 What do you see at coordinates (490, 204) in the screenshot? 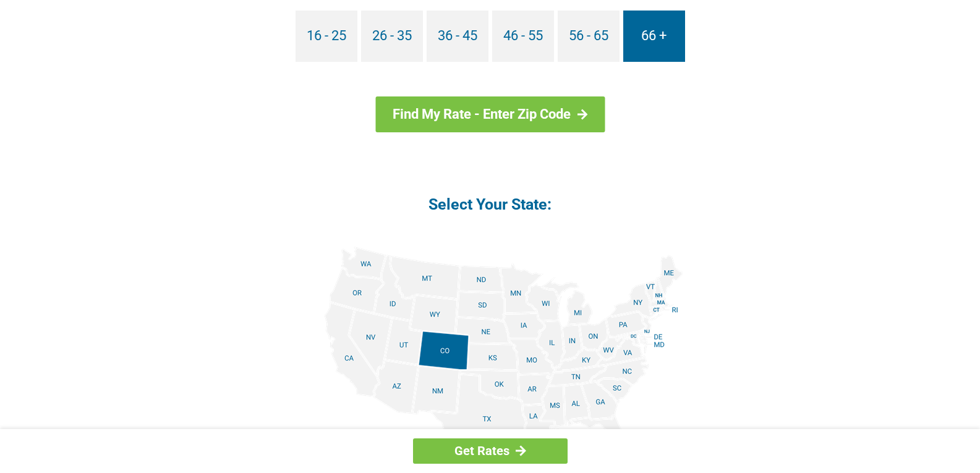
I see `h4: Select Your State:` at bounding box center [490, 204].